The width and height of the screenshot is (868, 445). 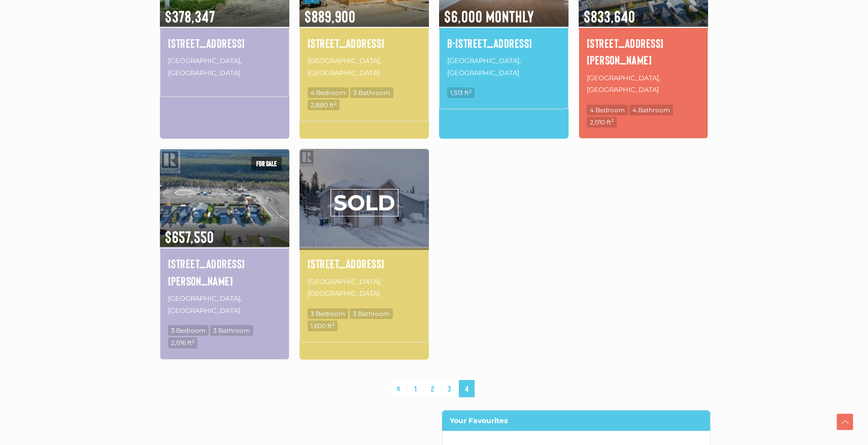 I want to click on strong: Your Favourites, so click(x=479, y=421).